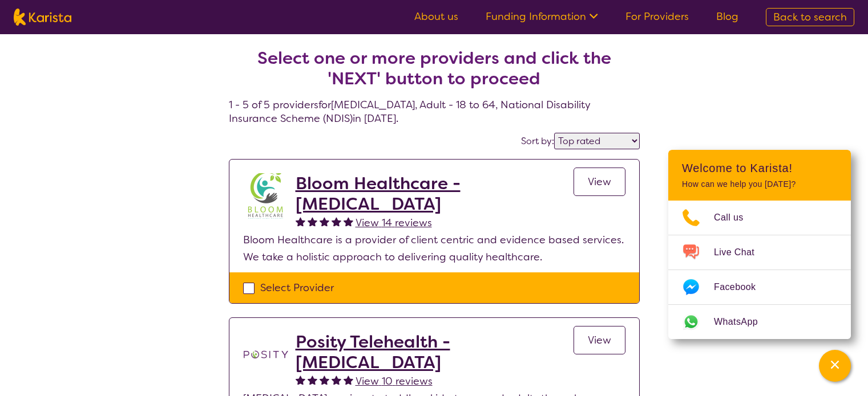 The width and height of the screenshot is (868, 396). I want to click on a: For Providers, so click(657, 17).